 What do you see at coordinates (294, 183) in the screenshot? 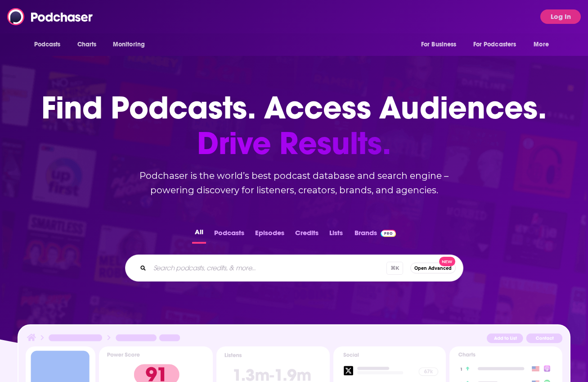
I see `h2: Podchaser is the world’s best podcast database and search engine – powering discovery for listene...` at bounding box center [294, 183].